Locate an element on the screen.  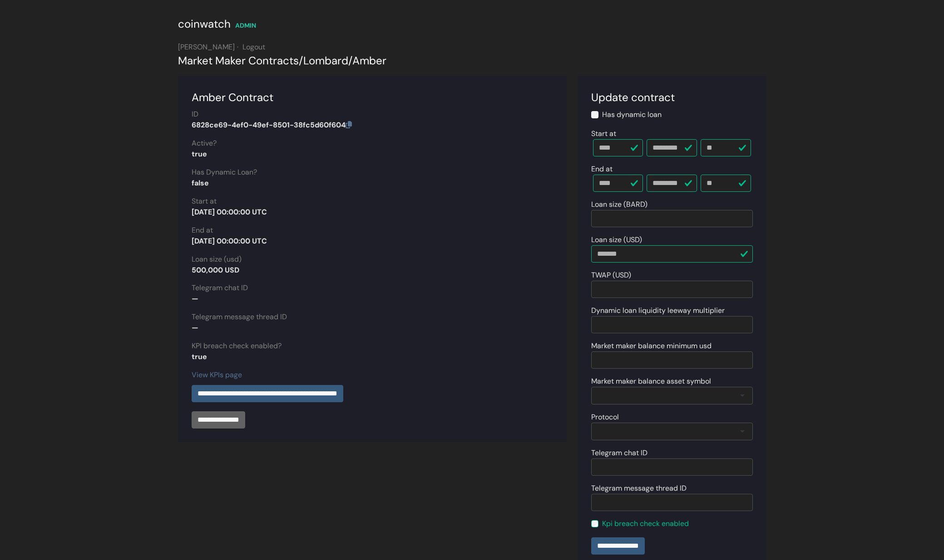
div: ADMIN is located at coordinates (246, 25).